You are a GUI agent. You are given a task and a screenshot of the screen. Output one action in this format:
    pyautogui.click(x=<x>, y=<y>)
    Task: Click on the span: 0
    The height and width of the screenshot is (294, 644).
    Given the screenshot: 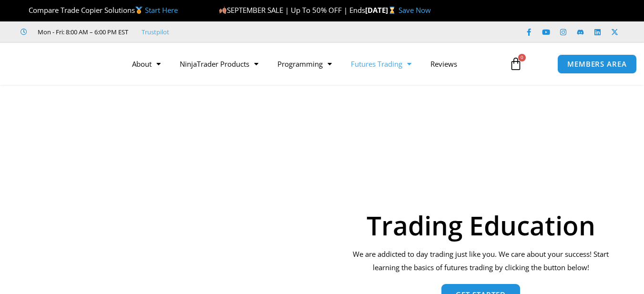 What is the action you would take?
    pyautogui.click(x=522, y=58)
    